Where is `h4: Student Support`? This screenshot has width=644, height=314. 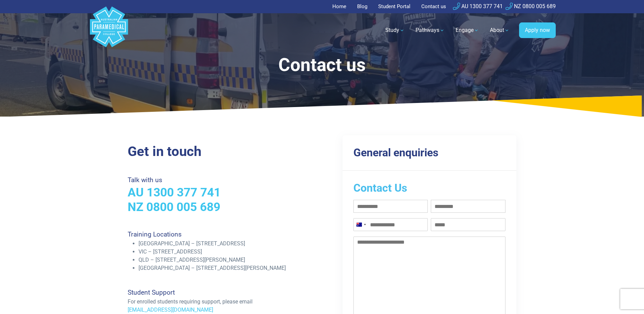
h4: Student Support is located at coordinates (223, 292).